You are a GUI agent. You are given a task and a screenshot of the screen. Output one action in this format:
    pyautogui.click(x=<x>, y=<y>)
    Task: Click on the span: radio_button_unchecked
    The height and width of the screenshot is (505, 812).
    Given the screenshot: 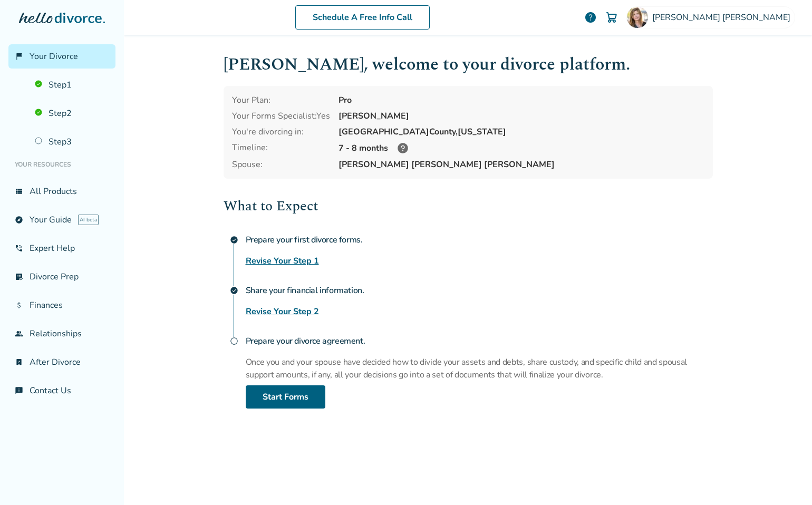 What is the action you would take?
    pyautogui.click(x=234, y=341)
    